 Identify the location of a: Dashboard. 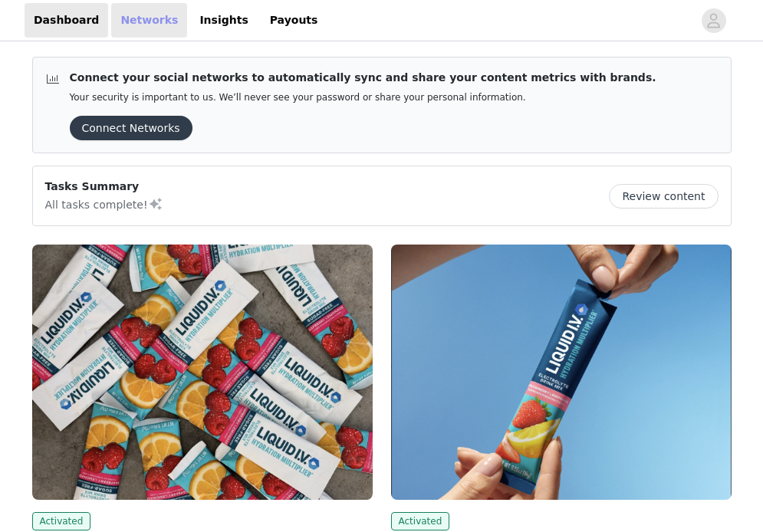
(66, 20).